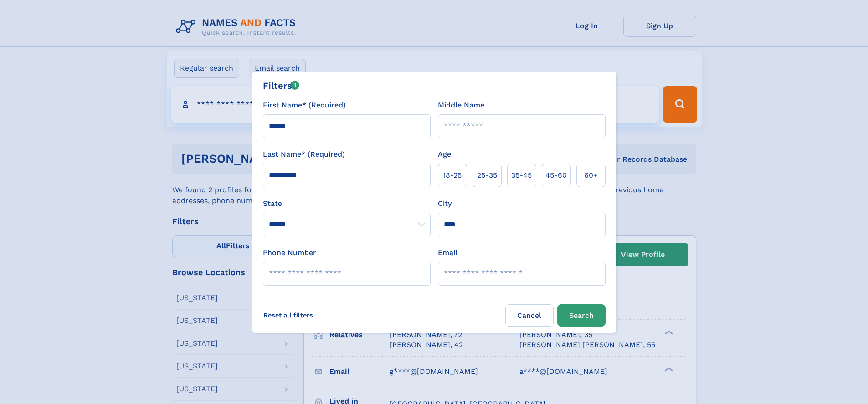 The height and width of the screenshot is (404, 868). What do you see at coordinates (304, 155) in the screenshot?
I see `label: Last Name* (Required)` at bounding box center [304, 155].